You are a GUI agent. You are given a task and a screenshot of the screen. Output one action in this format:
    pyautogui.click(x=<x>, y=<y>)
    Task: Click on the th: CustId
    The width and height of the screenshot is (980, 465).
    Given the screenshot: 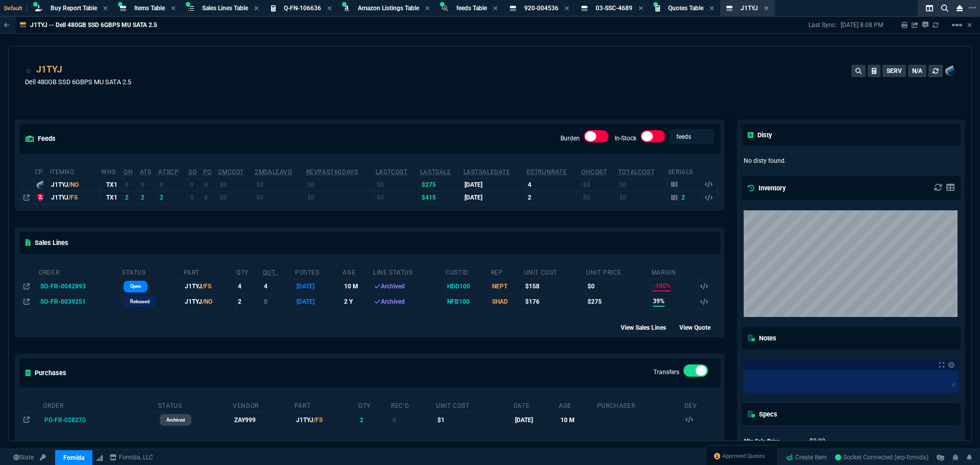 What is the action you would take?
    pyautogui.click(x=468, y=271)
    